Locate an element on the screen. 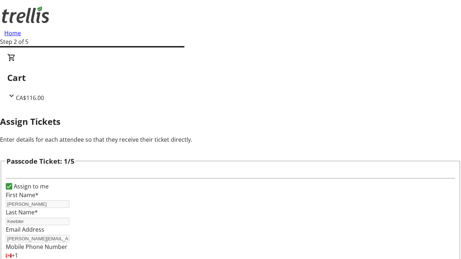  h2: Cart is located at coordinates (231, 78).